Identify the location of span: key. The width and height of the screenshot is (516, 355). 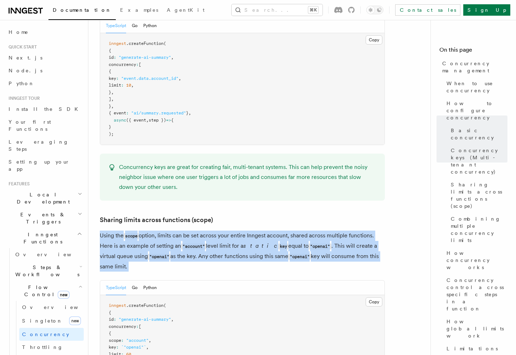
(112, 78).